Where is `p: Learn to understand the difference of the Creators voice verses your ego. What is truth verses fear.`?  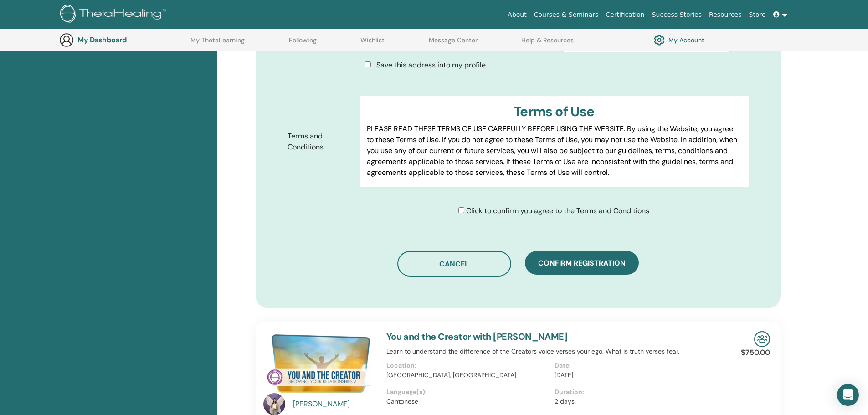
p: Learn to understand the difference of the Creators voice verses your ego. What is truth verses fear. is located at coordinates (555, 351).